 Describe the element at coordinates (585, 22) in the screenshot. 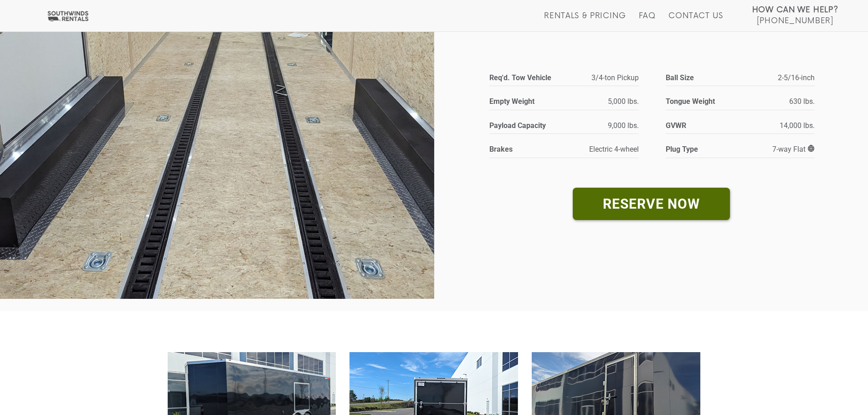

I see `a: Rentals & Pricing` at that location.